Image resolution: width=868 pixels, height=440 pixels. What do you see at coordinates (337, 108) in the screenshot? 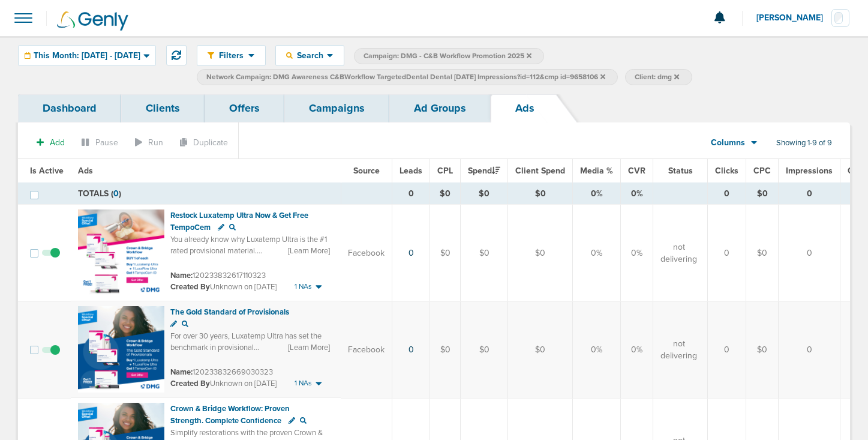
I see `a: Campaigns` at bounding box center [337, 108].